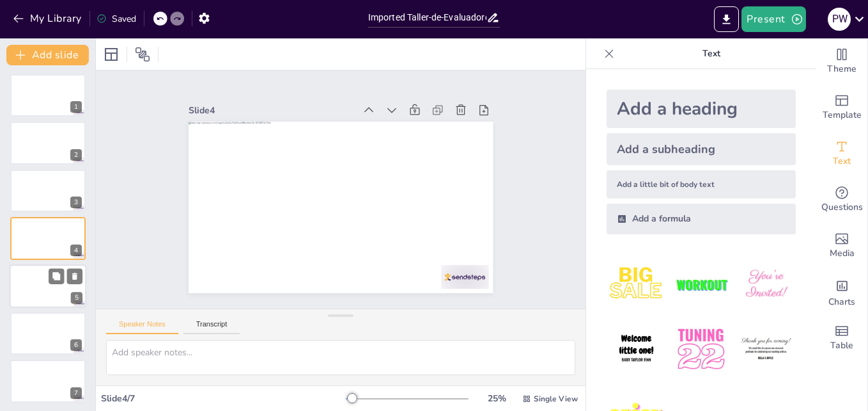  I want to click on button: My Library, so click(48, 18).